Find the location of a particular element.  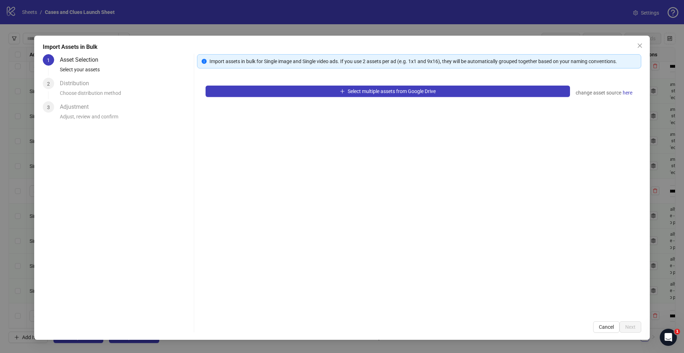

span: 2 is located at coordinates (48, 84).